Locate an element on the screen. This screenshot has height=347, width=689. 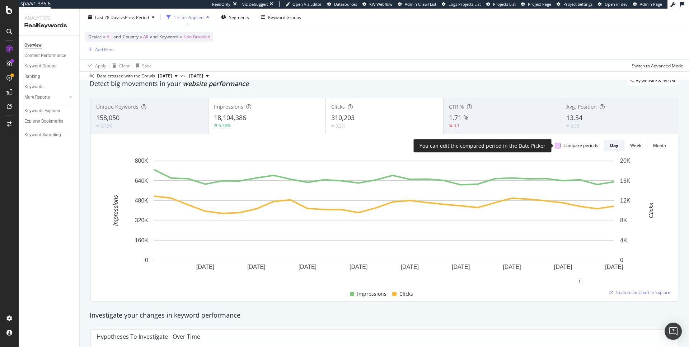
div: Overview is located at coordinates (33, 45).